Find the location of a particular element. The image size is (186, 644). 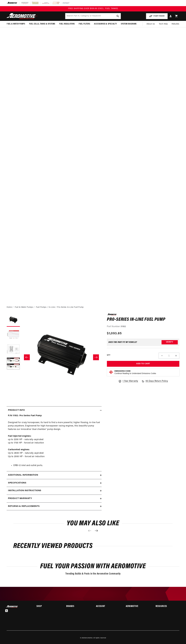

summary: Fuel & Water Pumps is located at coordinates (16, 24).